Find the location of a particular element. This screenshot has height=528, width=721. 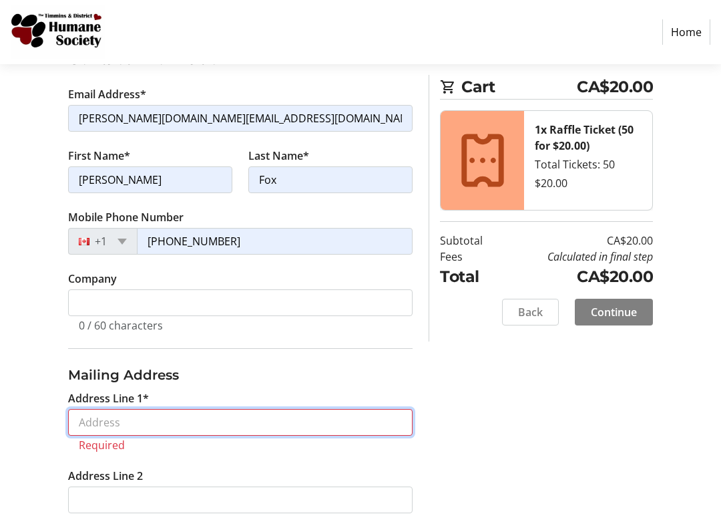

label: Address Line 2 is located at coordinates (106, 475).